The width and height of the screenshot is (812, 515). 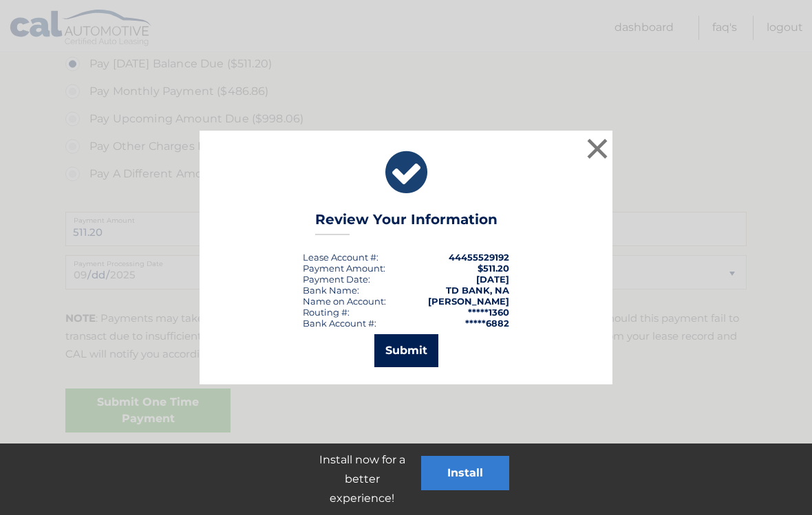 I want to click on div: Payment Amount:, so click(x=344, y=269).